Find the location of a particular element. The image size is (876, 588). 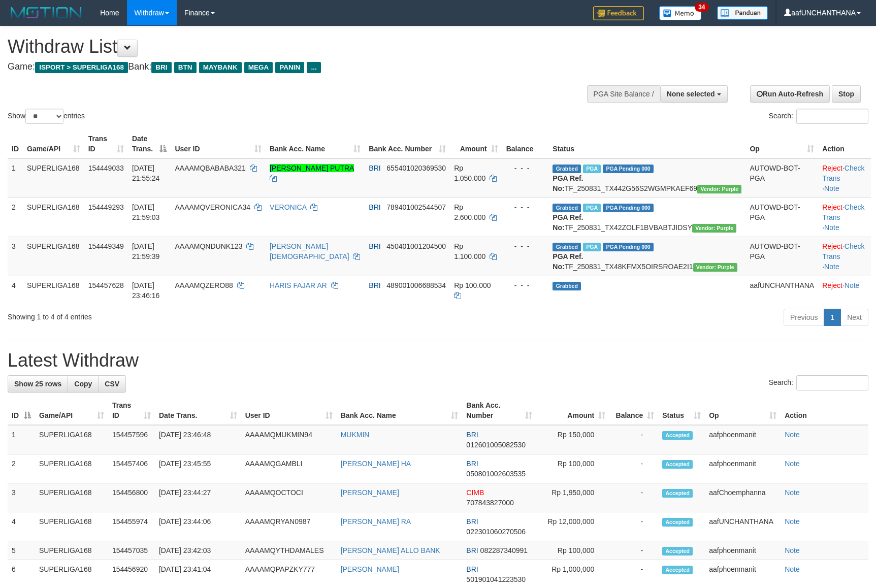

span: Copy 450401001204500 to clipboard is located at coordinates (416, 246).